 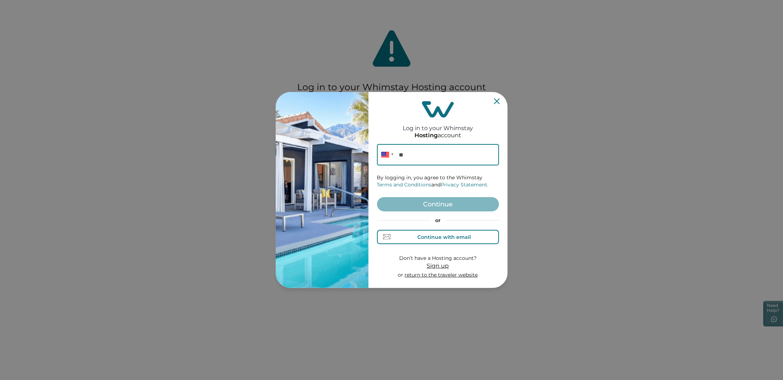 I want to click on a: Privacy Statement., so click(x=465, y=185).